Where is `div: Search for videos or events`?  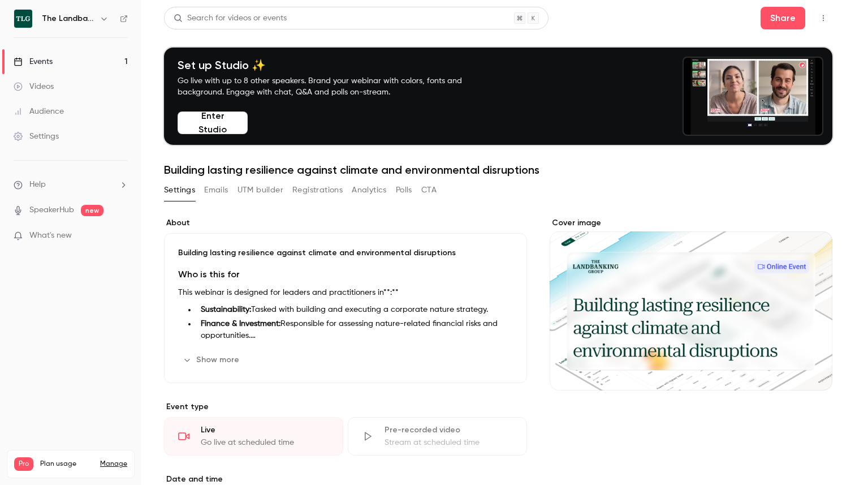
div: Search for videos or events is located at coordinates (230, 18).